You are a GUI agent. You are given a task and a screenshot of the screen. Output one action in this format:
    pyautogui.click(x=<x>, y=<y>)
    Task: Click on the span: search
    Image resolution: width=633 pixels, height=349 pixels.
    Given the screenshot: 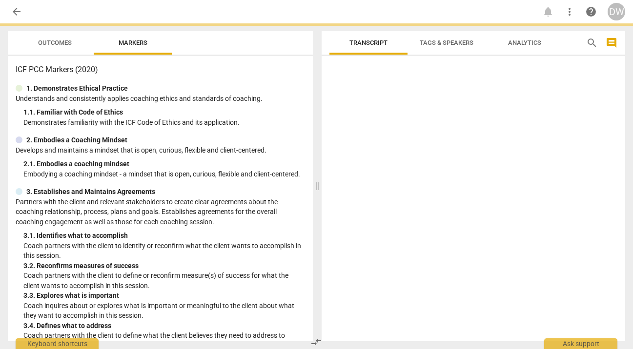 What is the action you would take?
    pyautogui.click(x=592, y=43)
    